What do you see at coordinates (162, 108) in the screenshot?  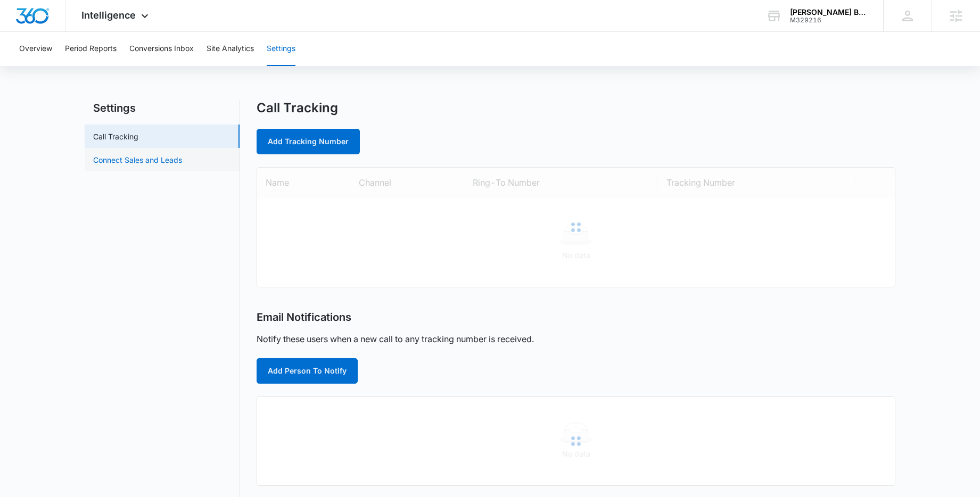 I see `h2: Settings` at bounding box center [162, 108].